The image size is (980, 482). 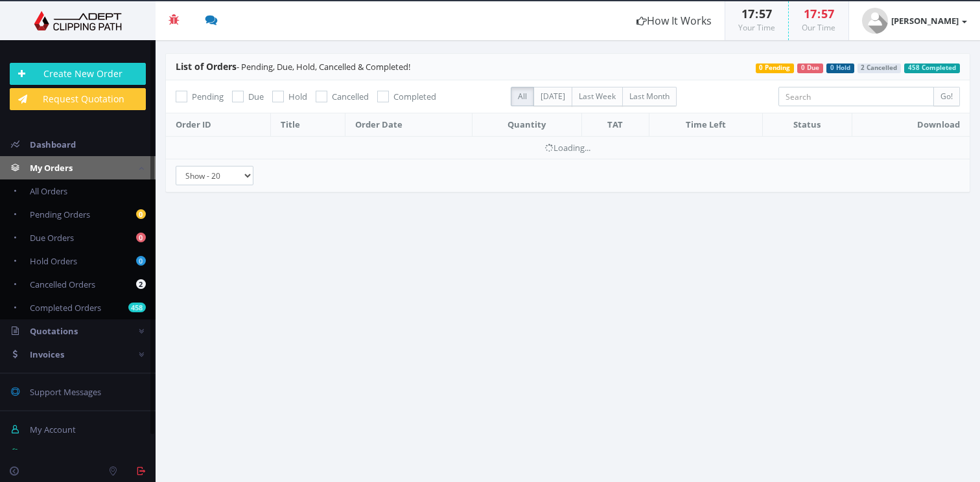 What do you see at coordinates (49, 191) in the screenshot?
I see `span: All Orders` at bounding box center [49, 191].